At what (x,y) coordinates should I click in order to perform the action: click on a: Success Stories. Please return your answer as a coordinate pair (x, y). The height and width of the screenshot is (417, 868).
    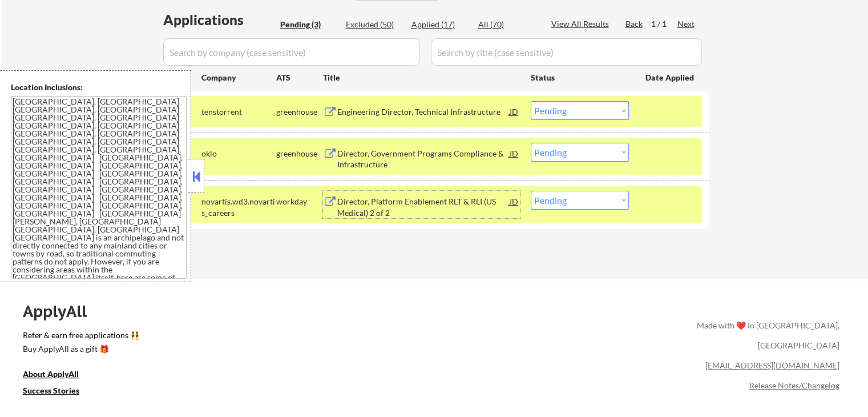
    Looking at the image, I should click on (59, 391).